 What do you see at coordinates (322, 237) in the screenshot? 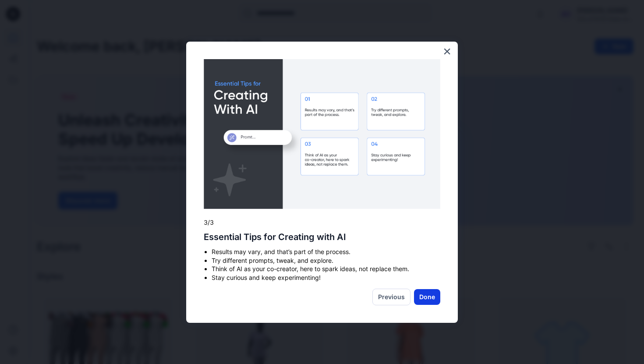
I see `h2: Essential Tips for Creating with AI` at bounding box center [322, 237].